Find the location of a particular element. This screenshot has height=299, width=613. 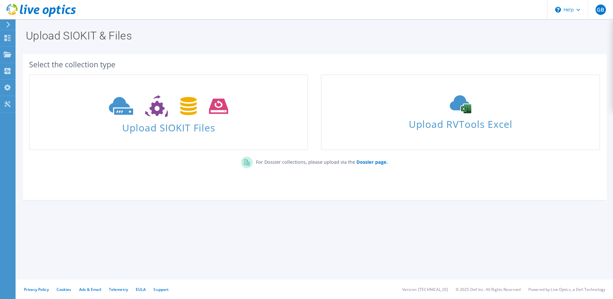

a: Ads & Email is located at coordinates (90, 289).